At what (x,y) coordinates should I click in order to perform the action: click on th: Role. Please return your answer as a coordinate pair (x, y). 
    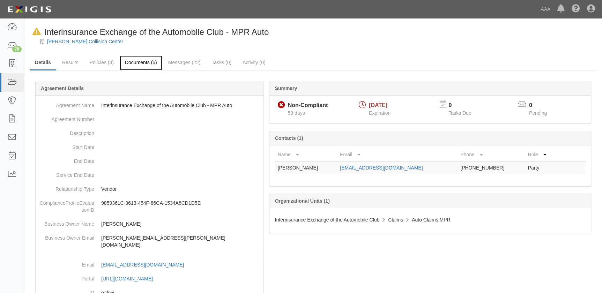
    Looking at the image, I should click on (541, 154).